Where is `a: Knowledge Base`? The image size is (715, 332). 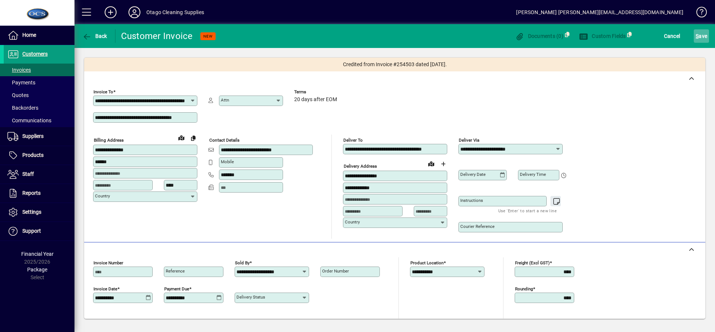
a: Knowledge Base is located at coordinates (698, 13).